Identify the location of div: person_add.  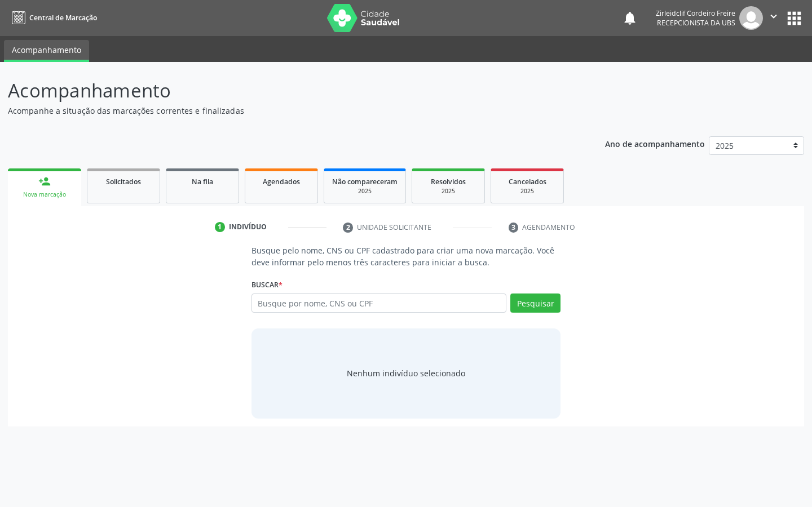
(45, 181).